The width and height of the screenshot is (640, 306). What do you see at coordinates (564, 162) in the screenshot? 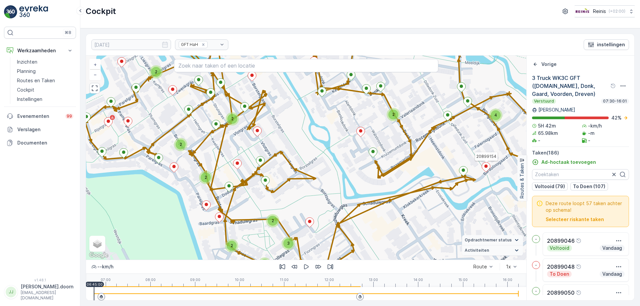
I see `a: Ad-hoctaak toevoegen` at bounding box center [564, 162].